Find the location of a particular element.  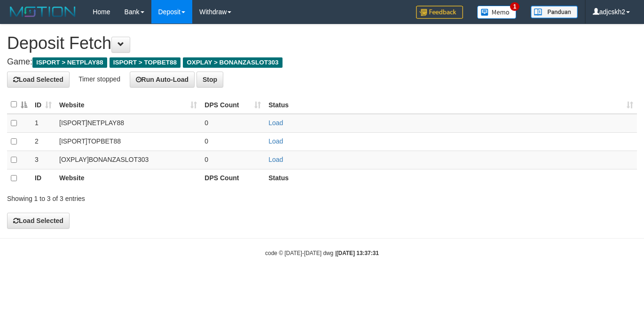

img: MOTION_logo.png is located at coordinates (43, 12).